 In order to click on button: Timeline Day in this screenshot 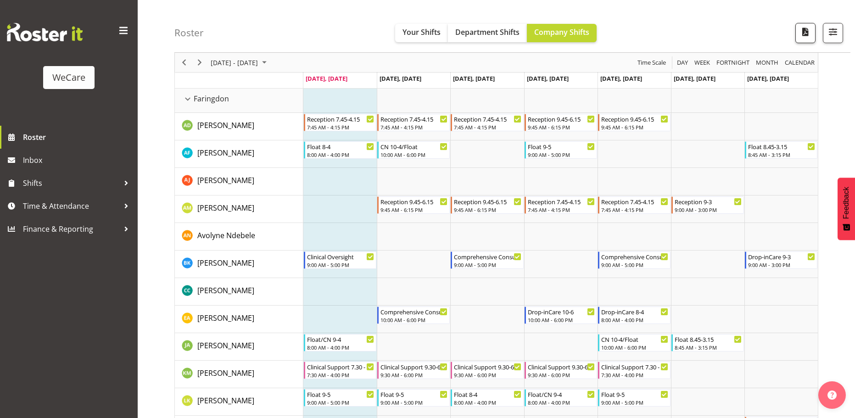, I will do `click(682, 62)`.